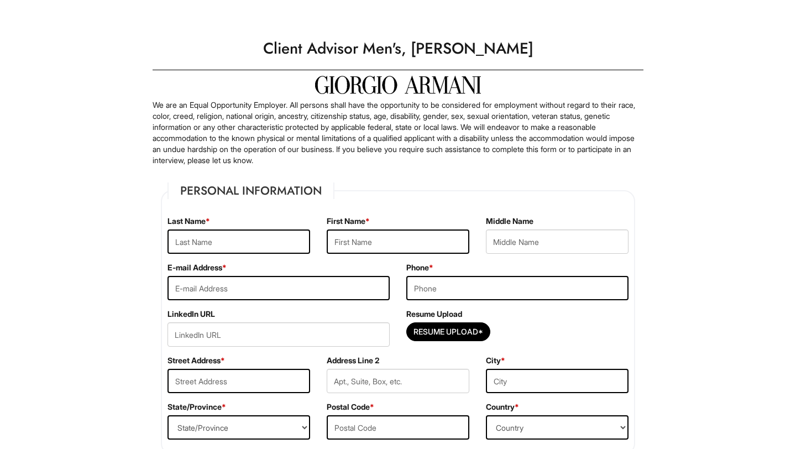  Describe the element at coordinates (398, 242) in the screenshot. I see `input: First Name` at that location.